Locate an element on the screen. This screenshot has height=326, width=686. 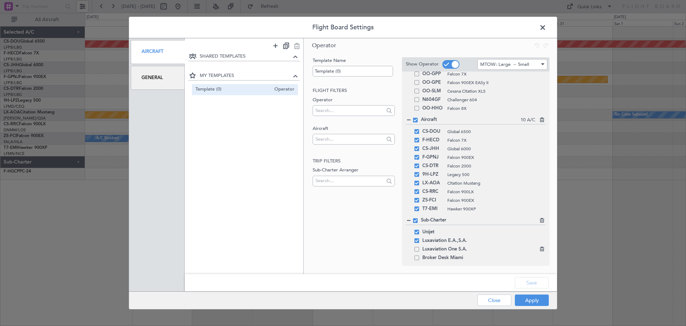
button: Close is located at coordinates (494, 300).